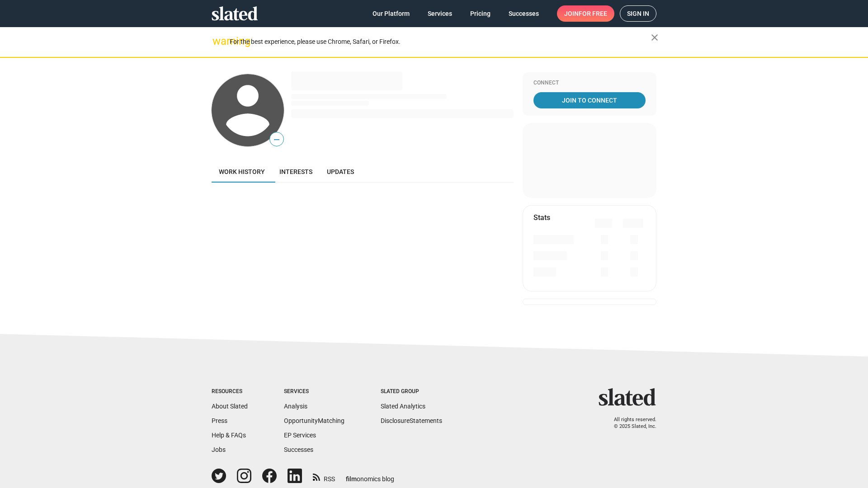  What do you see at coordinates (638, 13) in the screenshot?
I see `a: Sign in` at bounding box center [638, 13].